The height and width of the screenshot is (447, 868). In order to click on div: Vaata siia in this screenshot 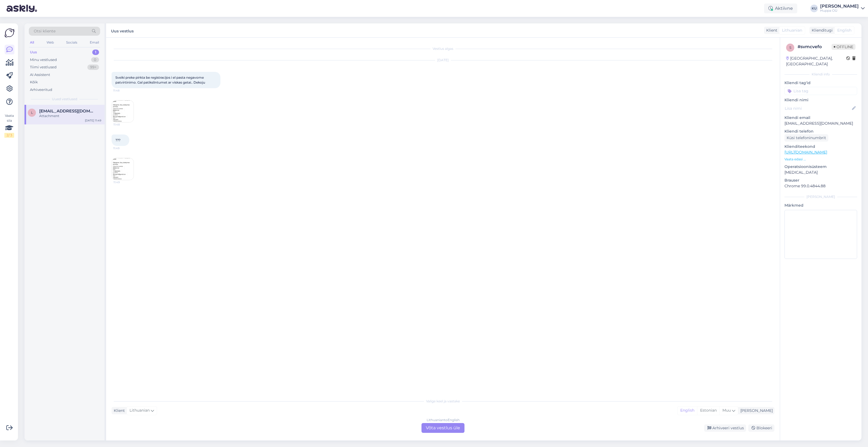, I will do `click(10, 125)`.